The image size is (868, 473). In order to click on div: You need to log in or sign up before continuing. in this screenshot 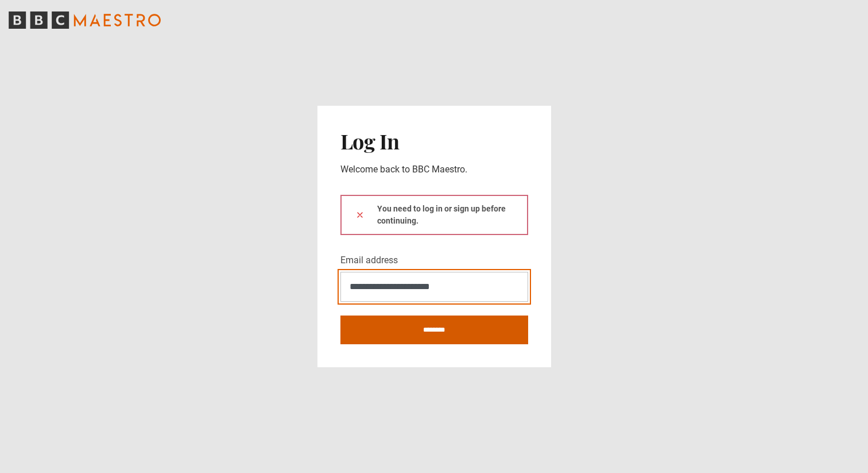, I will do `click(434, 215)`.